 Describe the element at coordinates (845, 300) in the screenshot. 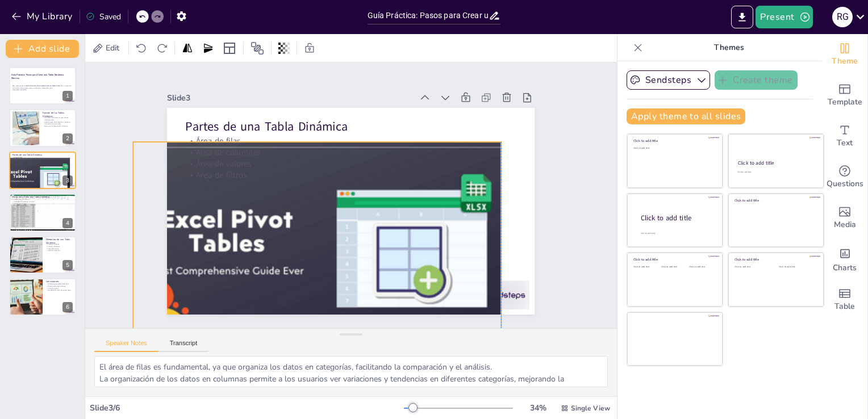

I see `div: Add a table` at that location.